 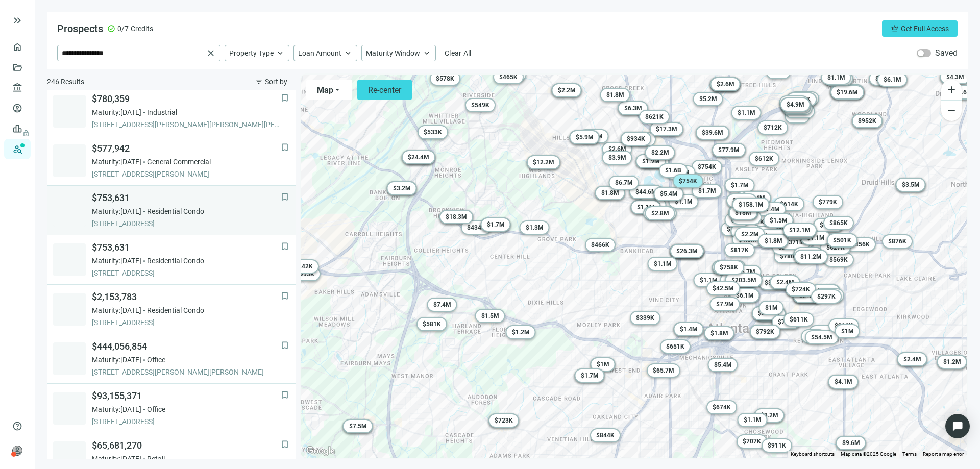 What do you see at coordinates (712, 133) in the screenshot?
I see `gmp-advanced-marker: $39.6M` at bounding box center [712, 133].